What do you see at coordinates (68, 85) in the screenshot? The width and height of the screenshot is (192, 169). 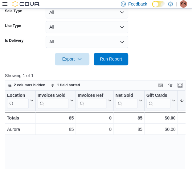 I see `span: 1 field sorted` at bounding box center [68, 85].